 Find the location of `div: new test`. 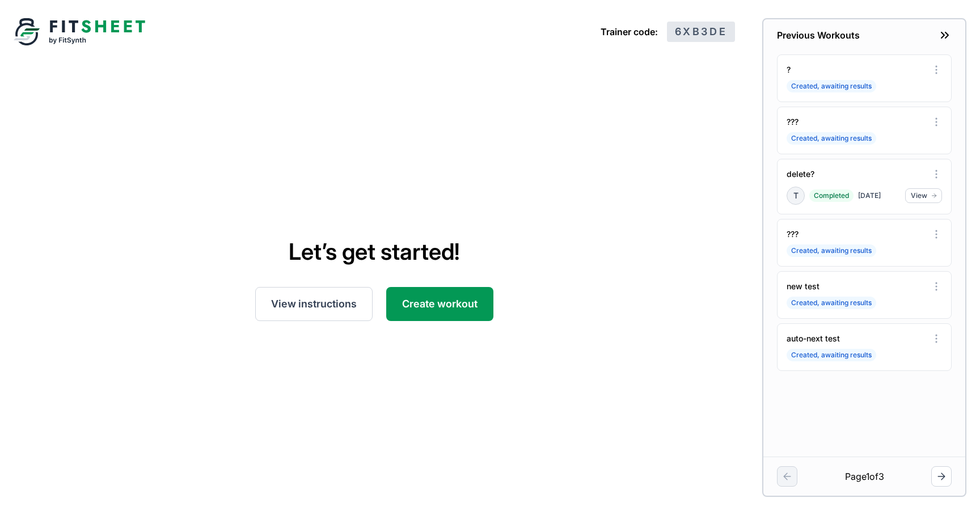

div: new test is located at coordinates (864, 287).